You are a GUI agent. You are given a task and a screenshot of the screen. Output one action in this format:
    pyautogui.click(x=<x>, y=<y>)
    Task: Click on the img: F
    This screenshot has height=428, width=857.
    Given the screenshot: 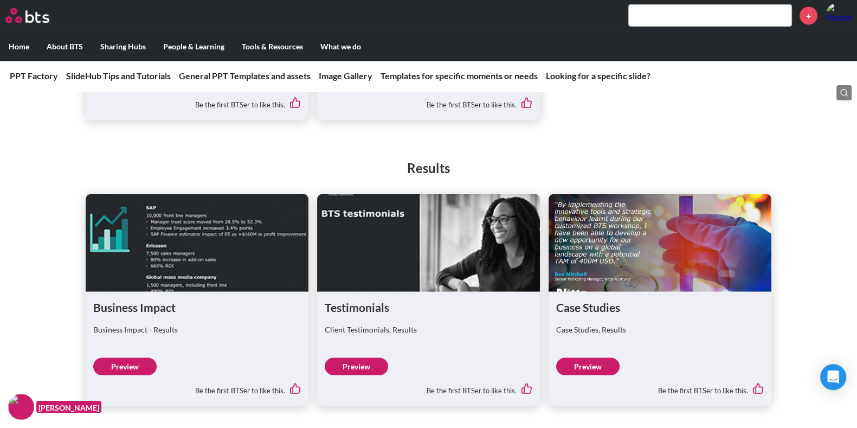 What is the action you would take?
    pyautogui.click(x=21, y=407)
    